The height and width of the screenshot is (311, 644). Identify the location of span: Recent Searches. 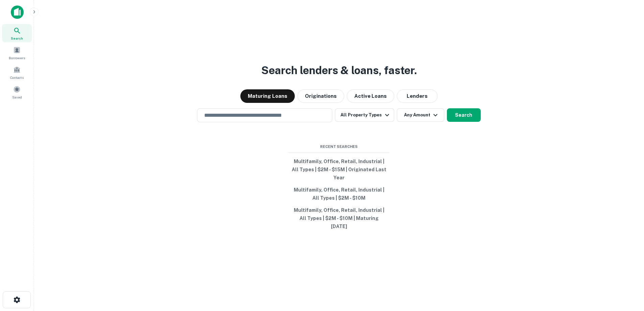
(339, 147).